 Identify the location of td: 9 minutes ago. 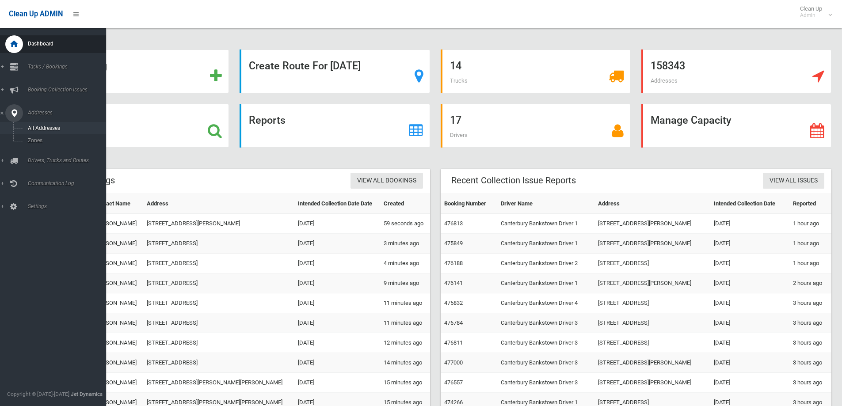
(405, 283).